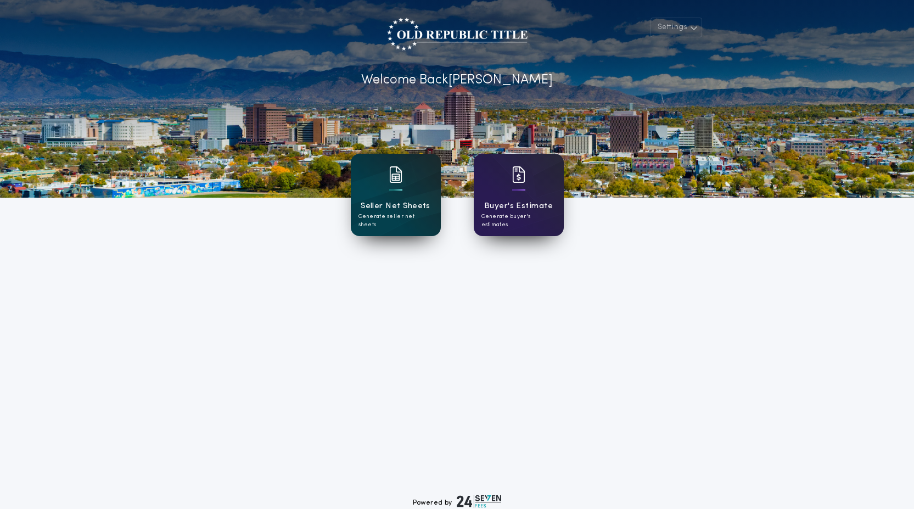  What do you see at coordinates (519, 221) in the screenshot?
I see `p: Generate buyer's estimates` at bounding box center [519, 221].